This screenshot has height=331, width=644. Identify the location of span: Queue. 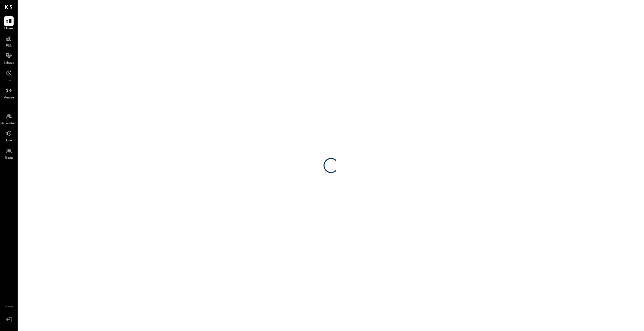
(9, 28).